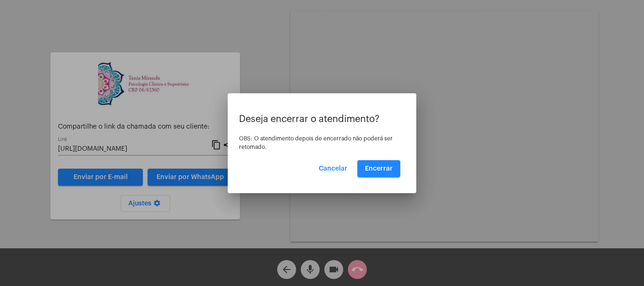 The image size is (644, 286). Describe the element at coordinates (322, 119) in the screenshot. I see `p: Deseja encerrar o atendimento?` at that location.